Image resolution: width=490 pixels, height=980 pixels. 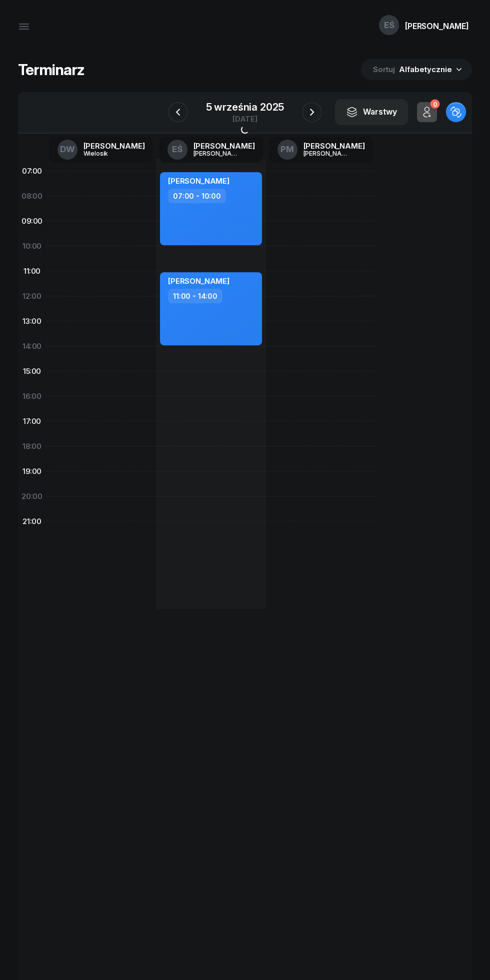 I want to click on div: 21:00, so click(x=32, y=522).